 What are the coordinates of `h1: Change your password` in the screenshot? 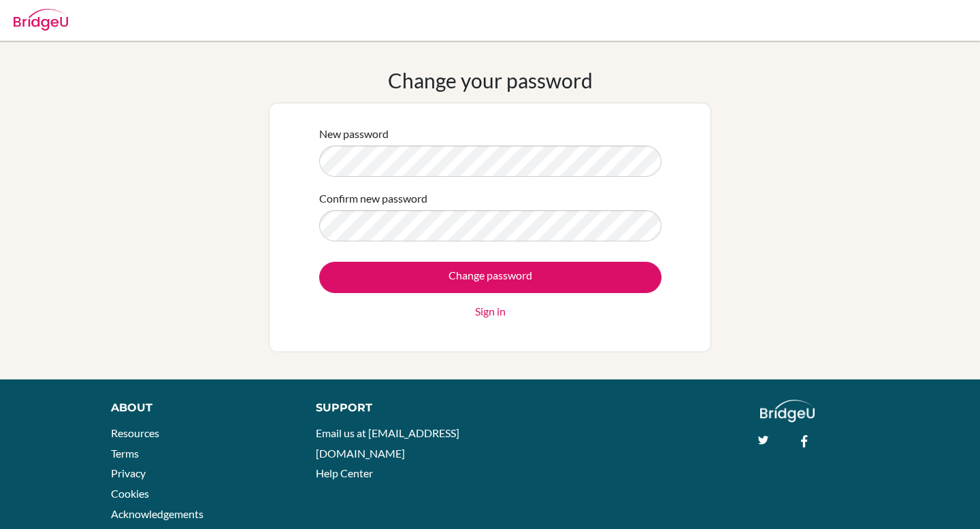 It's located at (490, 80).